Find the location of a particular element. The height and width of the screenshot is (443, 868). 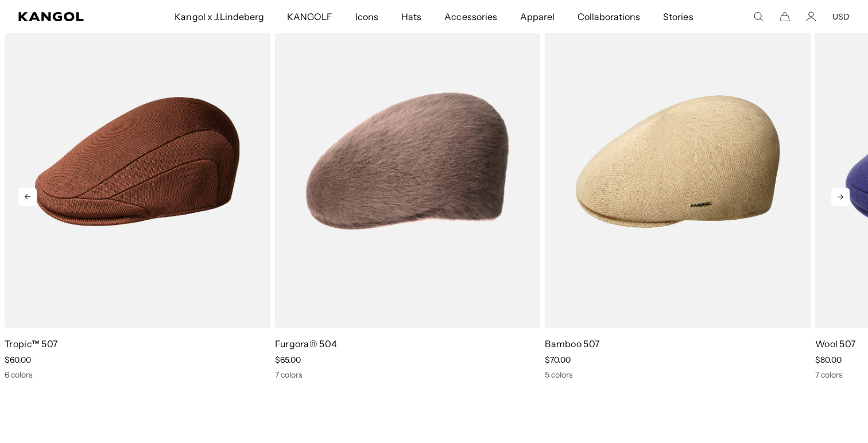

span: $70.00 is located at coordinates (558, 360).